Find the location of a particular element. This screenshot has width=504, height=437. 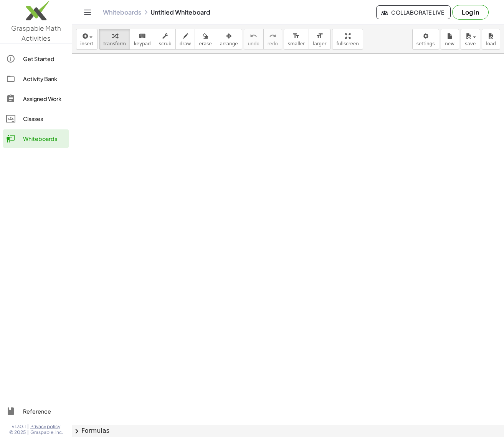

span: insert is located at coordinates (87, 44).